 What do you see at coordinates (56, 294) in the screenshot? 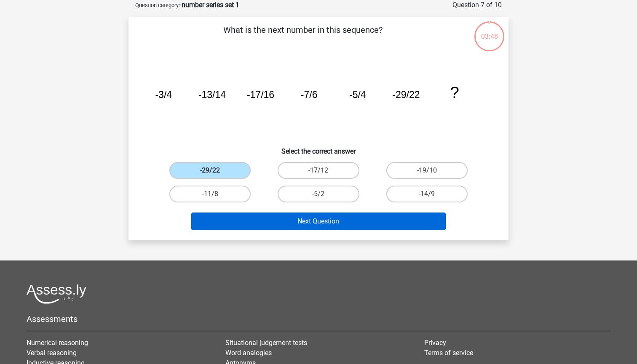
I see `img: Assessly logo` at bounding box center [56, 294].